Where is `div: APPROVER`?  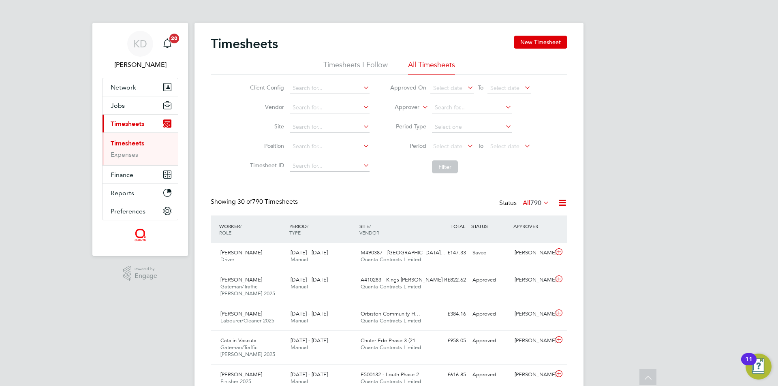
div: APPROVER is located at coordinates (533, 226).